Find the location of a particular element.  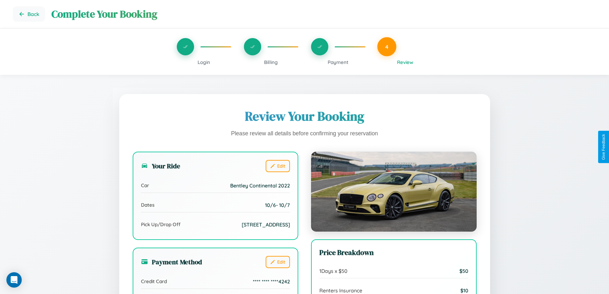

span: $ 50 is located at coordinates (464, 271).